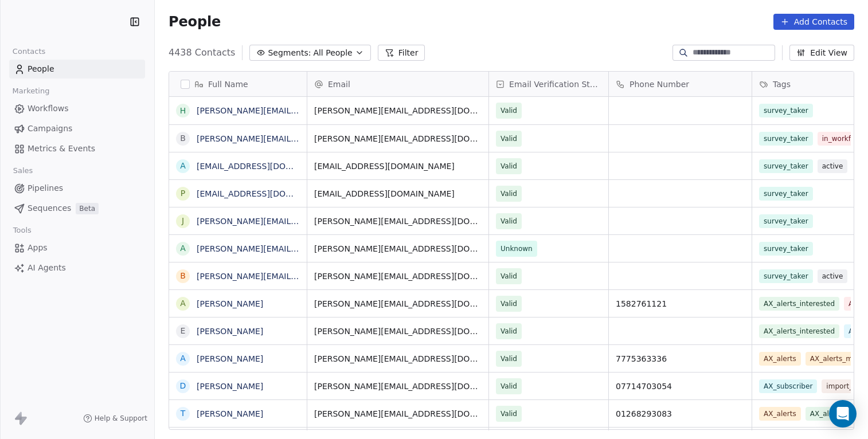 This screenshot has height=439, width=868. What do you see at coordinates (115, 418) in the screenshot?
I see `a: Help & Support` at bounding box center [115, 418].